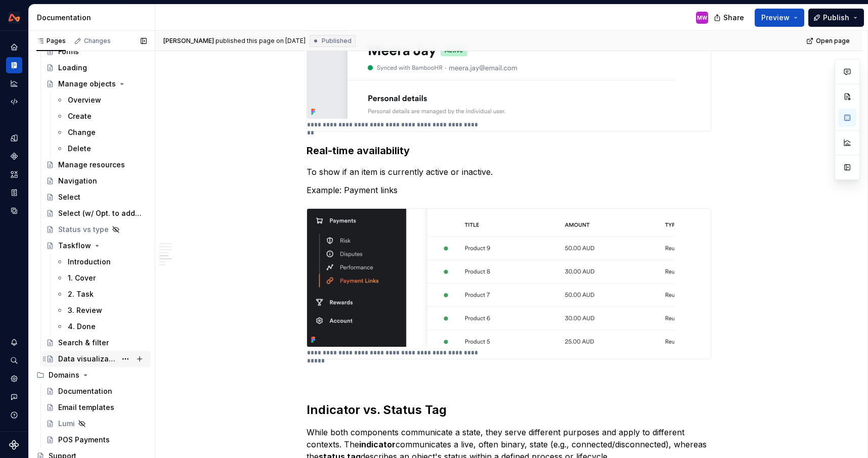 The height and width of the screenshot is (458, 868). What do you see at coordinates (14, 83) in the screenshot?
I see `a: Analytics` at bounding box center [14, 83].